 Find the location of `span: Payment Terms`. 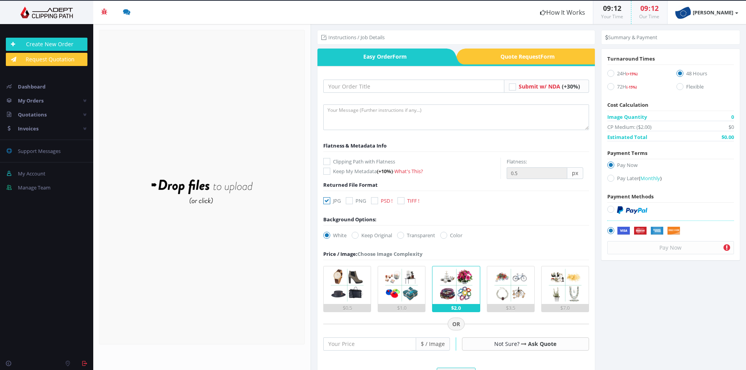

span: Payment Terms is located at coordinates (627, 153).